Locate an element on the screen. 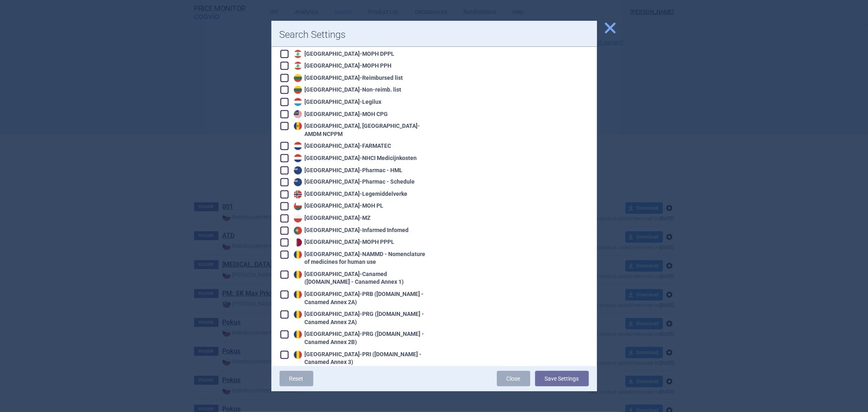 This screenshot has width=868, height=412. img: Norway is located at coordinates (298, 194).